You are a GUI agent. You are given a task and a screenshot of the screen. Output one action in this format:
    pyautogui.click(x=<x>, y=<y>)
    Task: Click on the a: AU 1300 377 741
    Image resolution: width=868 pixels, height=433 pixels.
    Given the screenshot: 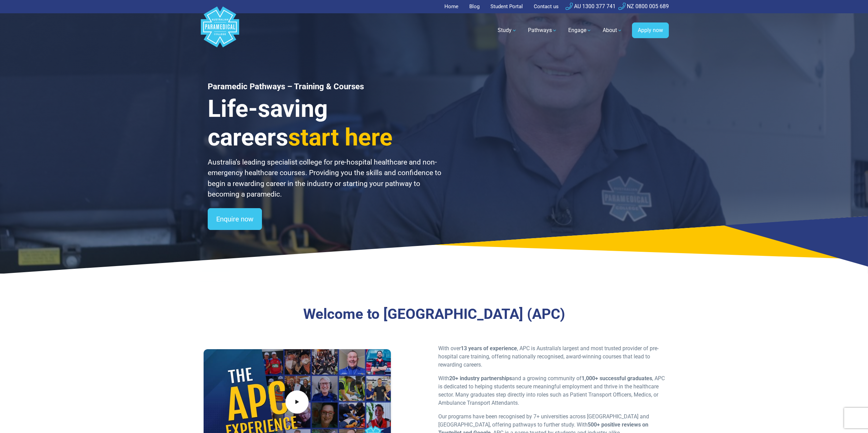 What is the action you would take?
    pyautogui.click(x=591, y=6)
    